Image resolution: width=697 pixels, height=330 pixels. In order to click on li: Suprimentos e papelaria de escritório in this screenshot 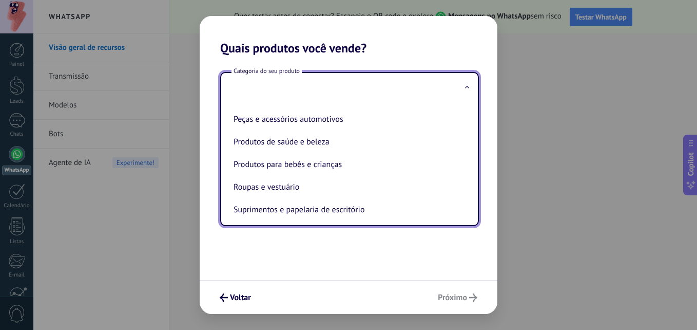, I will do `click(348, 209)`.